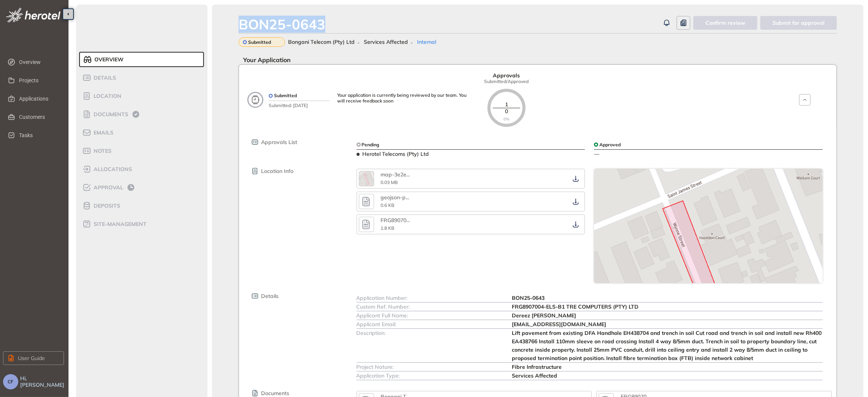  I want to click on span: Lift pavement from existing DFA Handhole EH438704 and trench in soil Cut road and trench in soil ..., so click(667, 345).